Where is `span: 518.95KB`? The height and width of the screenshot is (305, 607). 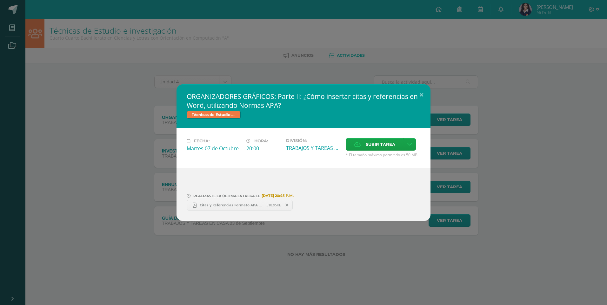 span: 518.95KB is located at coordinates (274, 205).